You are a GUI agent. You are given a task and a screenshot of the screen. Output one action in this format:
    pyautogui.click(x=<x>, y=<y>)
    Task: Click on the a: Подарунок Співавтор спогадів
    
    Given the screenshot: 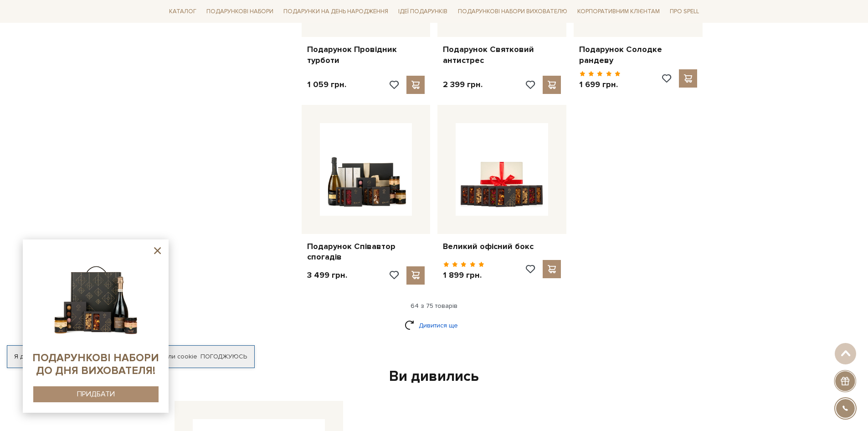 What is the action you would take?
    pyautogui.click(x=366, y=252)
    